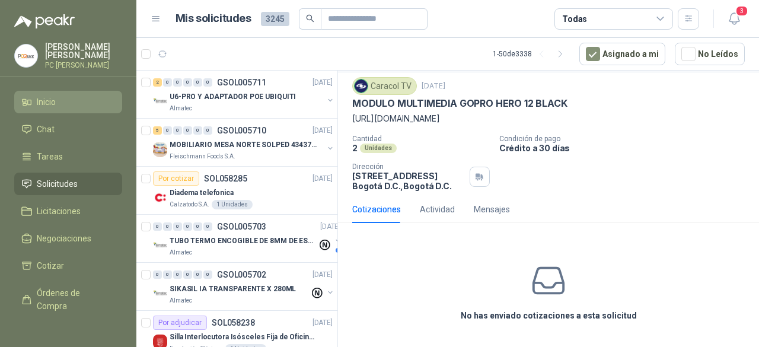 This screenshot has width=759, height=347. I want to click on button: 3, so click(735, 19).